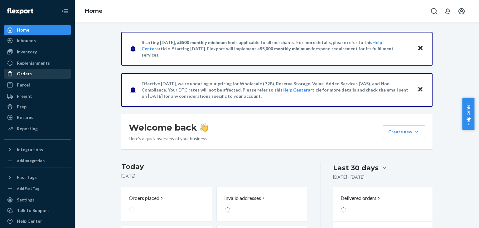  What do you see at coordinates (169, 139) in the screenshot?
I see `p: Here’s a quick overview of your business` at bounding box center [169, 139].